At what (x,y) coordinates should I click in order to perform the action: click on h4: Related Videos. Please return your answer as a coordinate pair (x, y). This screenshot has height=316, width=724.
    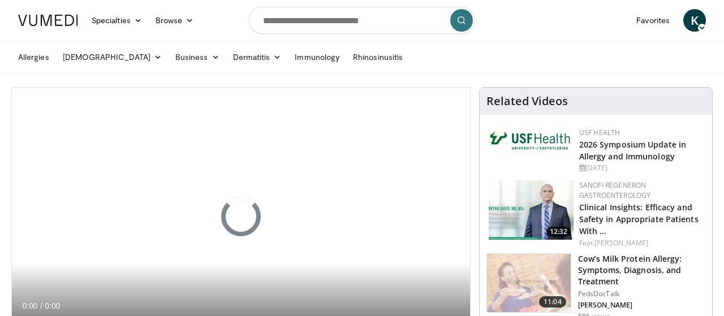
    Looking at the image, I should click on (528, 101).